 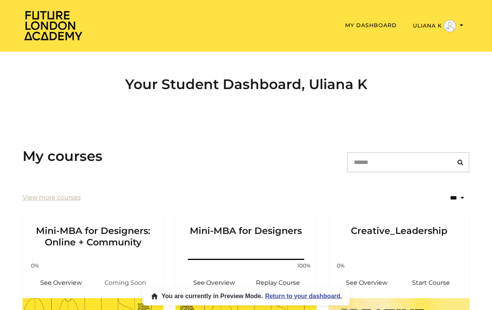 What do you see at coordinates (125, 283) in the screenshot?
I see `span: Coming Soon` at bounding box center [125, 283].